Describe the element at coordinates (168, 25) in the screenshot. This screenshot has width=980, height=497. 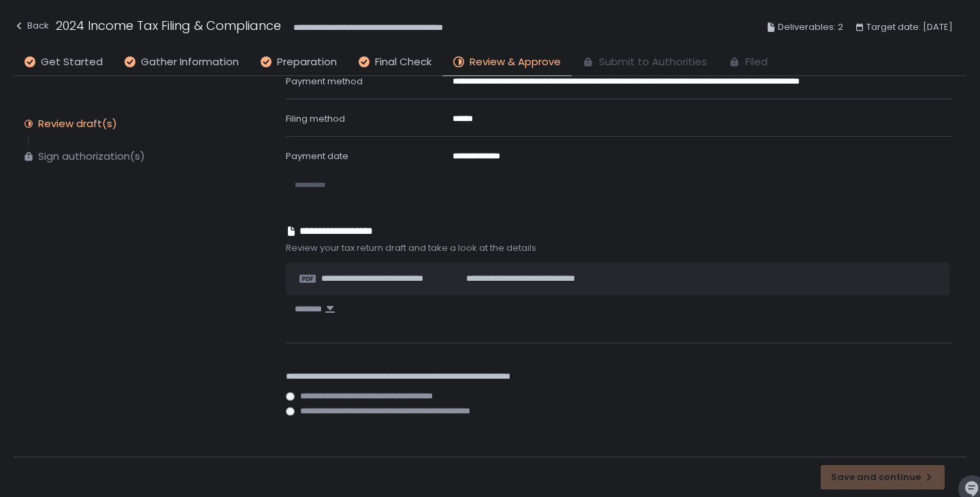
I see `h1: 2024 Income Tax Filing & Compliance` at that location.